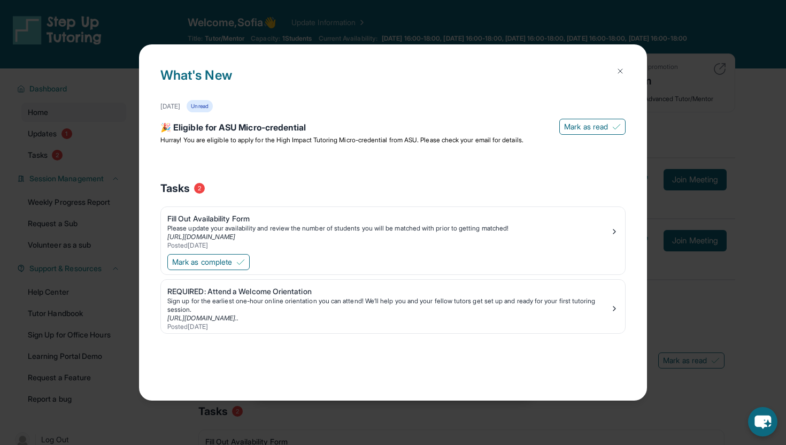 This screenshot has height=445, width=786. I want to click on span: Hurray! You are eligible to apply for the High Impact Tutoring Micro-credential from ASU. Please ..., so click(341, 139).